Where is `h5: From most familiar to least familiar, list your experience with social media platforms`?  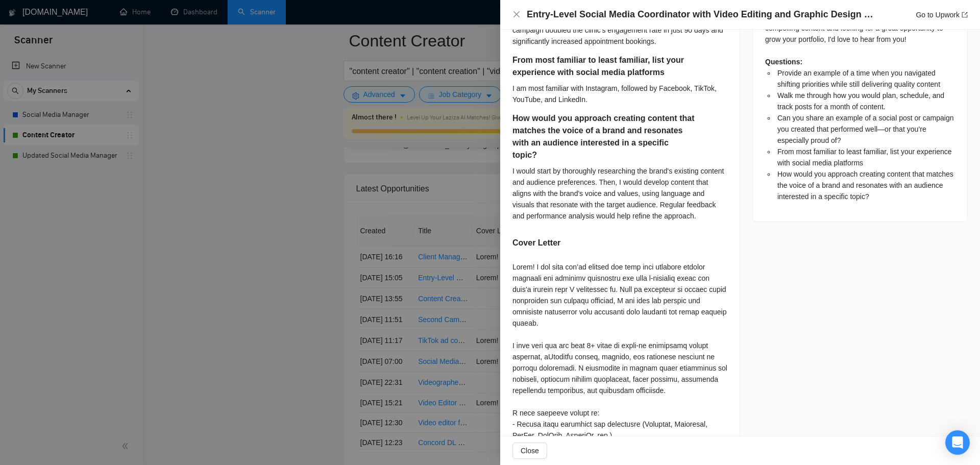
h5: From most familiar to least familiar, list your experience with social media platforms is located at coordinates (603, 67).